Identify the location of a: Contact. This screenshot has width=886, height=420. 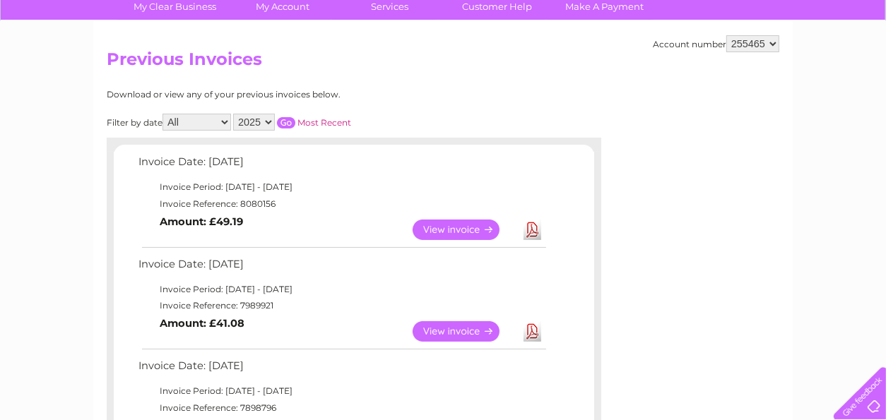
(809, 65).